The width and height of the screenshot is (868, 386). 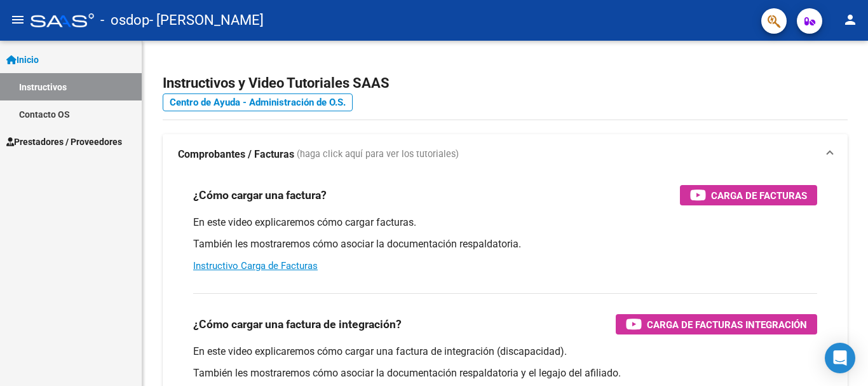 What do you see at coordinates (18, 20) in the screenshot?
I see `mat-icon: menu` at bounding box center [18, 20].